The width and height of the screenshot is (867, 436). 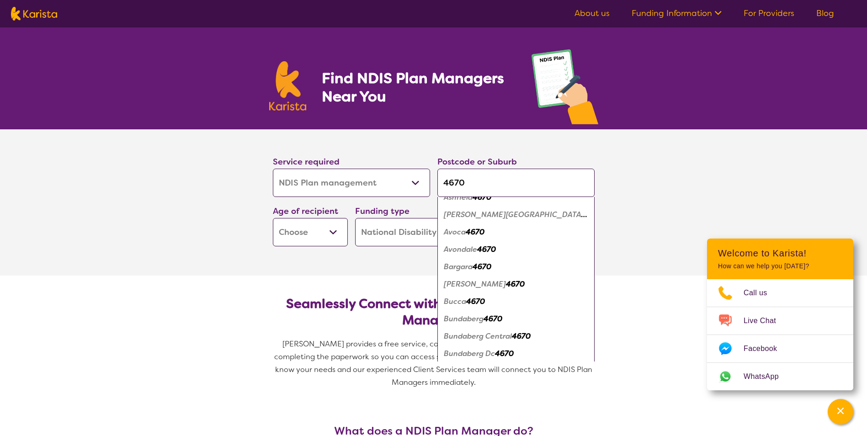 What do you see at coordinates (455, 232) in the screenshot?
I see `em: Avoca` at bounding box center [455, 232].